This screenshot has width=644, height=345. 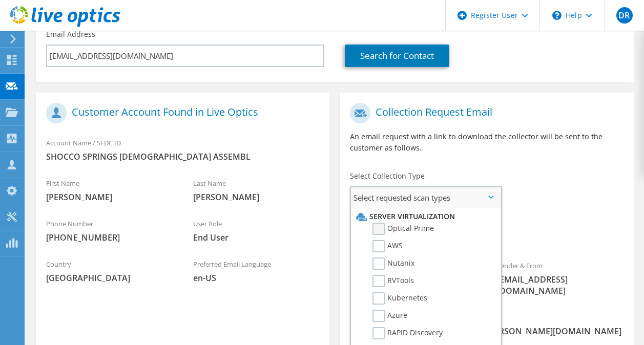 I want to click on div: CC & Reply To, so click(x=487, y=324).